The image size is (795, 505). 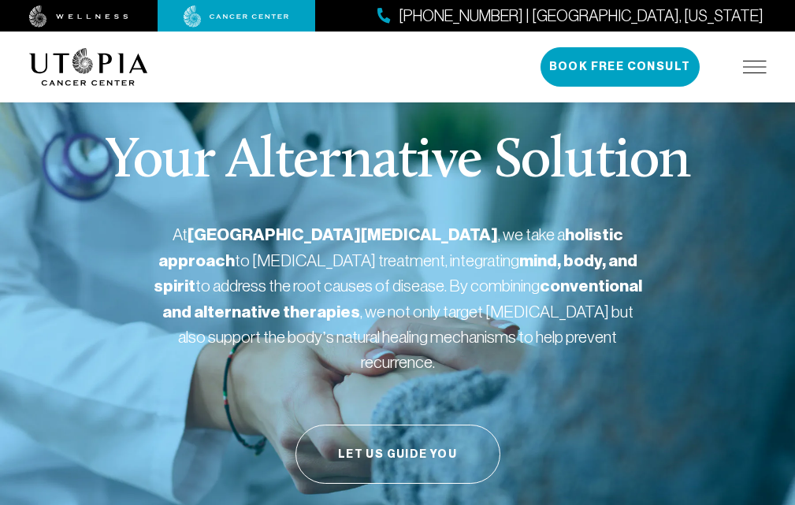 What do you see at coordinates (402, 299) in the screenshot?
I see `strong: conventional and alternative therapies` at bounding box center [402, 299].